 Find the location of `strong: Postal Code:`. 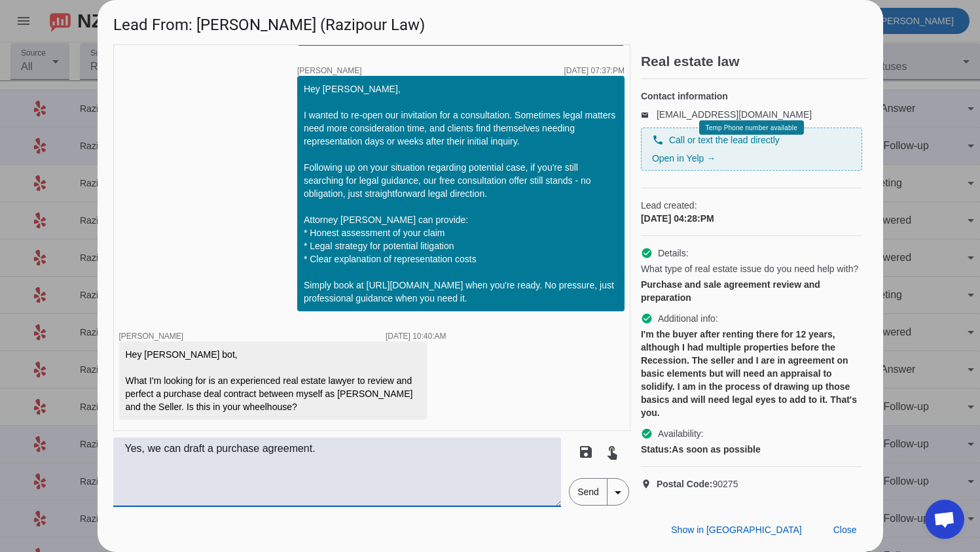

strong: Postal Code: is located at coordinates (685, 485).